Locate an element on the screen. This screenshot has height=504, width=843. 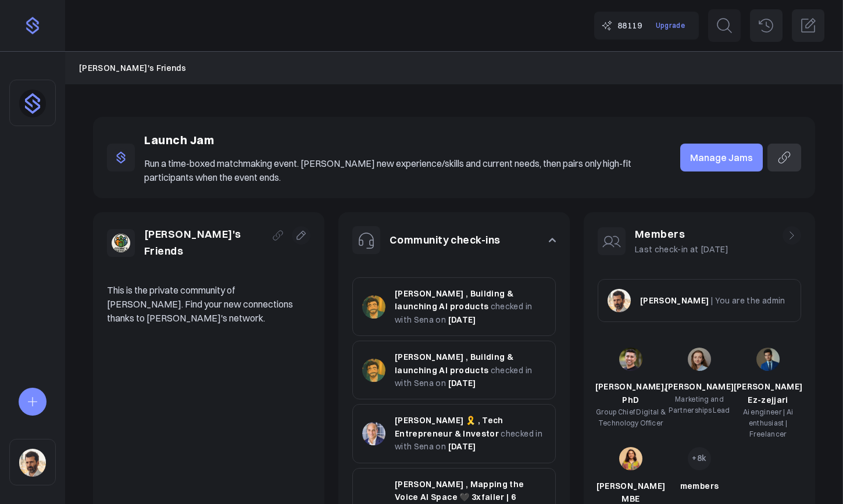
img: b7640654d5e8851c170ef497c83dfb146930f3de.jpg is located at coordinates (631, 359).